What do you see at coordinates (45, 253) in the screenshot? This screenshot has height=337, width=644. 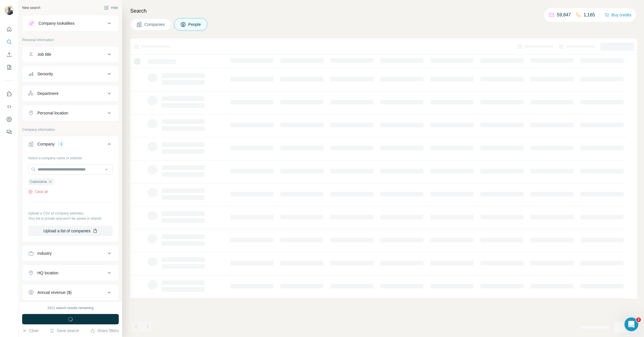 I see `div: Industry` at bounding box center [45, 253].